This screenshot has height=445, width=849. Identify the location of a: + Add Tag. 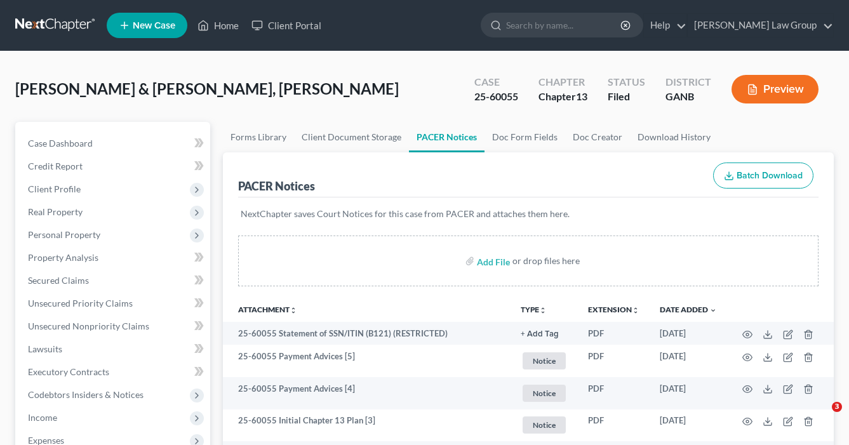
(544, 333).